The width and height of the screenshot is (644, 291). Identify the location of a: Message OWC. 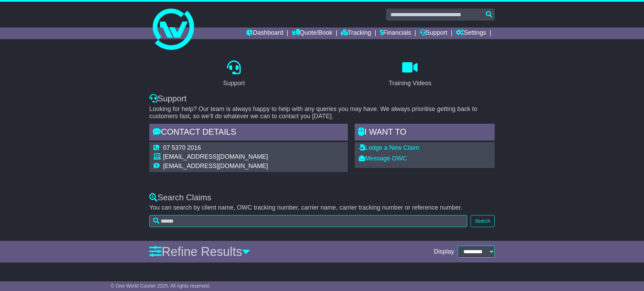
(383, 158).